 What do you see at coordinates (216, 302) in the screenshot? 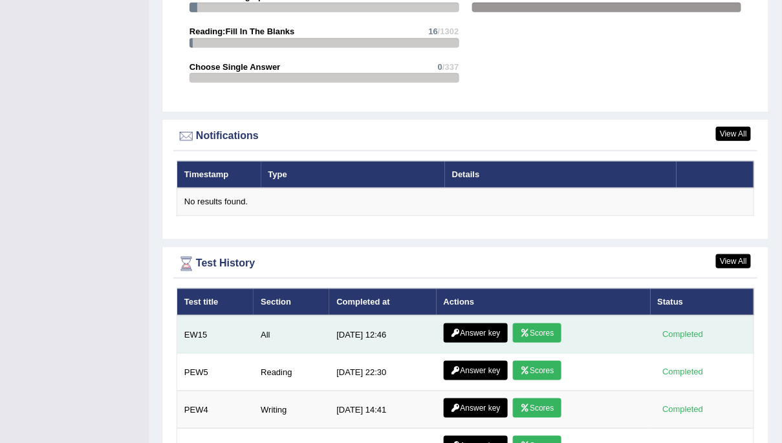
I see `th: Test title` at bounding box center [216, 302].